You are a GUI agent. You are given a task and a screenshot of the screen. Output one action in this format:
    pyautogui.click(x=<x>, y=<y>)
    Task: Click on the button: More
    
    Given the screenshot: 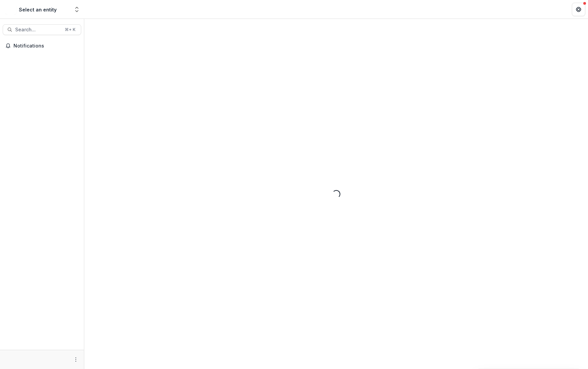 What is the action you would take?
    pyautogui.click(x=76, y=360)
    